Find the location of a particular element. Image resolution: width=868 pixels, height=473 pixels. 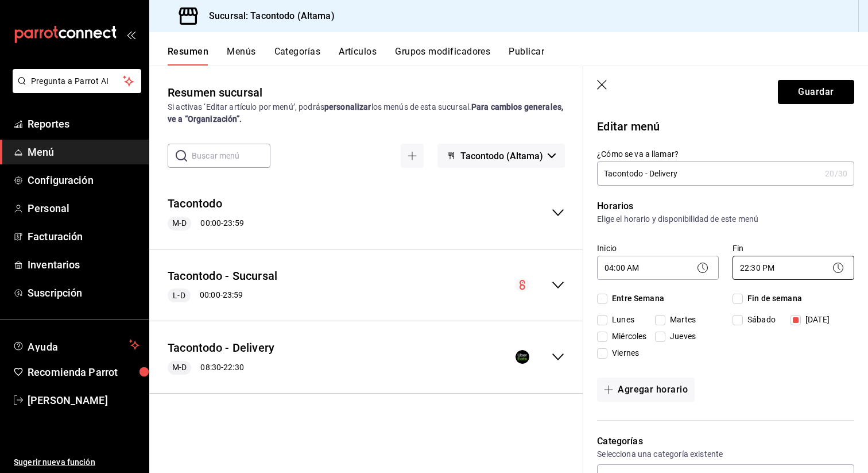

label: Fin is located at coordinates (793, 248).